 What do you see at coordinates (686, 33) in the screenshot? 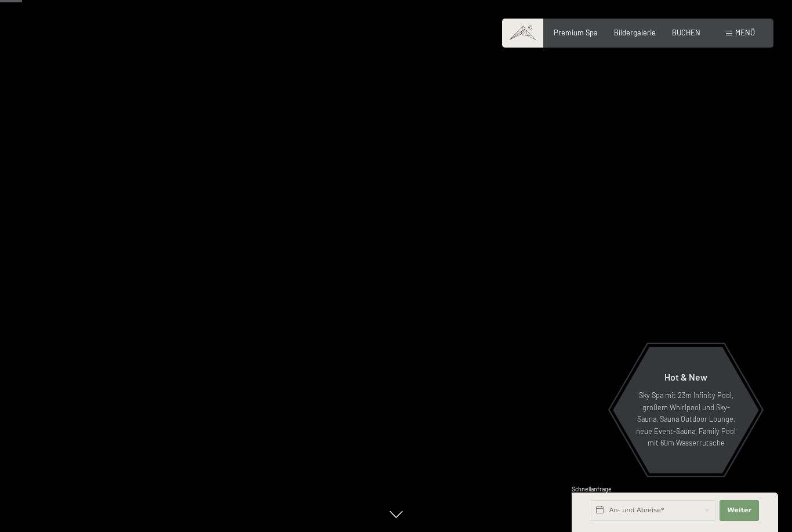
I see `span: BUCHEN` at bounding box center [686, 33].